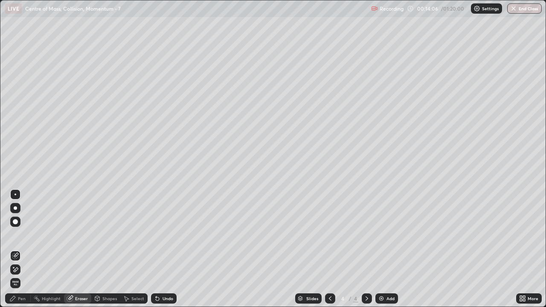 This screenshot has width=546, height=307. I want to click on div: Shapes, so click(110, 299).